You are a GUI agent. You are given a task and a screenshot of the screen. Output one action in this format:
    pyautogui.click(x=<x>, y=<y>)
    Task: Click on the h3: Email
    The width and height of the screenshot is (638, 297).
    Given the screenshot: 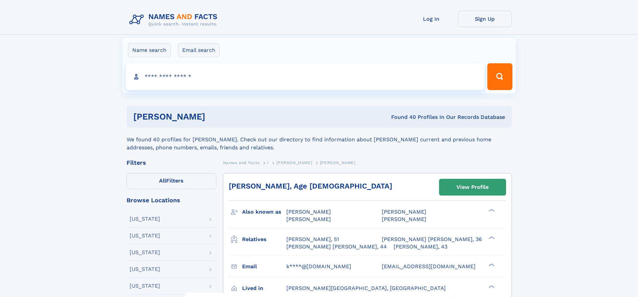 What is the action you would take?
    pyautogui.click(x=264, y=267)
    